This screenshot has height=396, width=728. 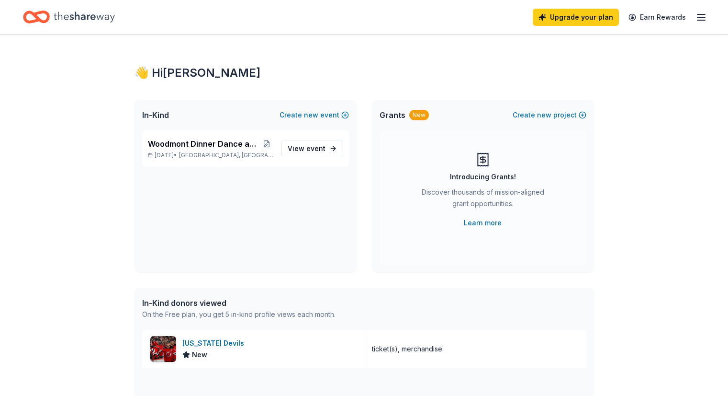 I want to click on span: Woodmont Dinner Dance and Tricky Tray, so click(x=204, y=144).